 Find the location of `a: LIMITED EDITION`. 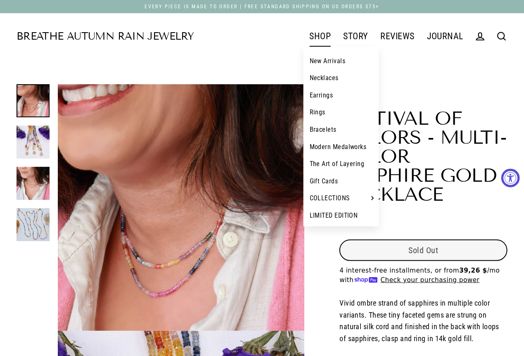

a: LIMITED EDITION is located at coordinates (341, 215).